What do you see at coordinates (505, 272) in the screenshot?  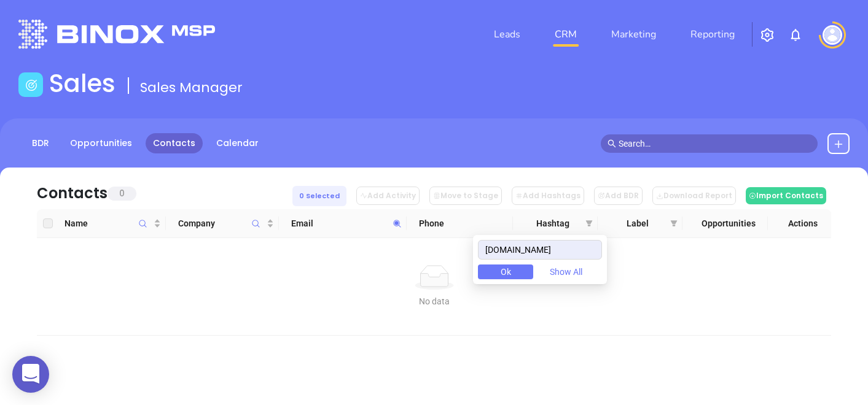 I see `button: Ok` at bounding box center [505, 272].